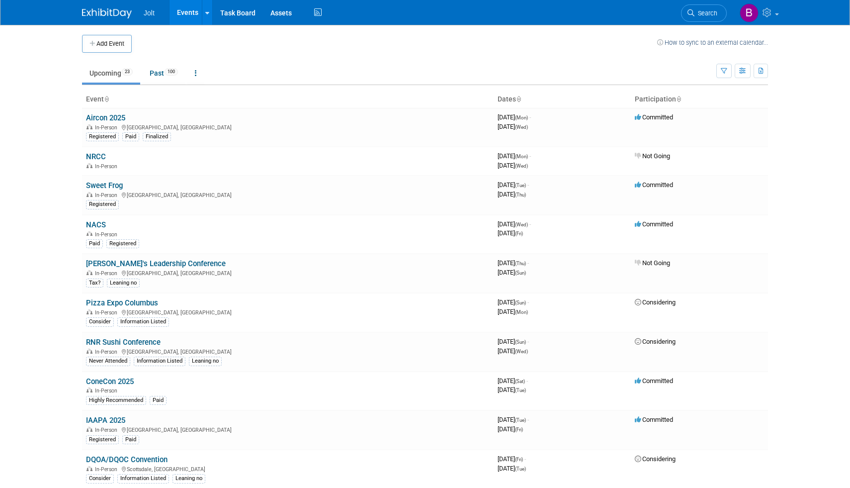  Describe the element at coordinates (105, 118) in the screenshot. I see `a: Aircon 2025` at that location.